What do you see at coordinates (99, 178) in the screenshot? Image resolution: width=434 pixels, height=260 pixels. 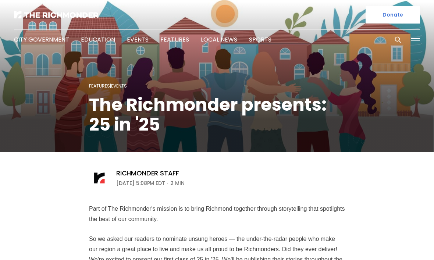 I see `img: Richmonder Staff` at bounding box center [99, 178].